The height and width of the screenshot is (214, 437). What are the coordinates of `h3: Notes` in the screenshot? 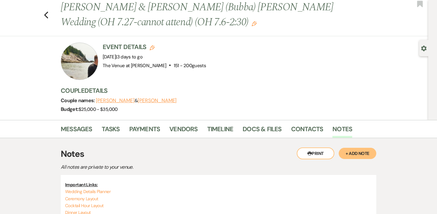 It's located at (218, 154).